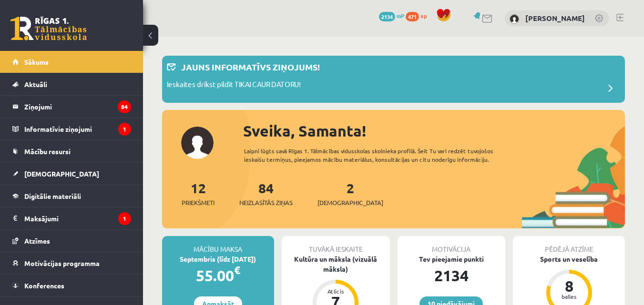  Describe the element at coordinates (47, 152) in the screenshot. I see `span: Mācību resursi` at that location.